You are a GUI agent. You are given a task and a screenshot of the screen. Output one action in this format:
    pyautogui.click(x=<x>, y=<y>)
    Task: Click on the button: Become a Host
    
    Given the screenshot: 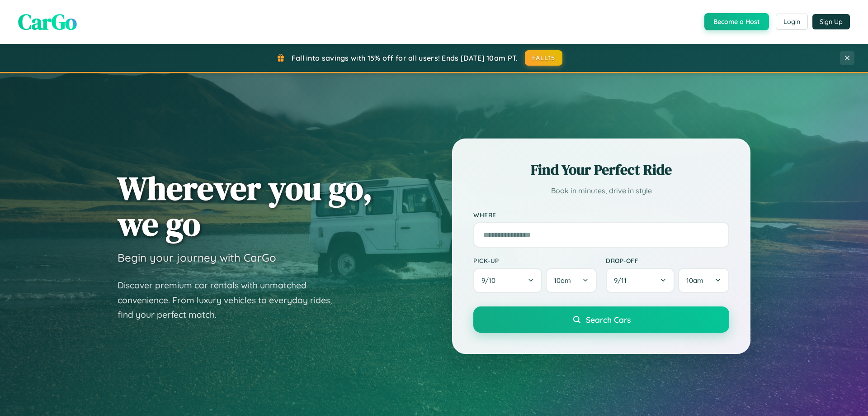 What is the action you would take?
    pyautogui.click(x=737, y=22)
    